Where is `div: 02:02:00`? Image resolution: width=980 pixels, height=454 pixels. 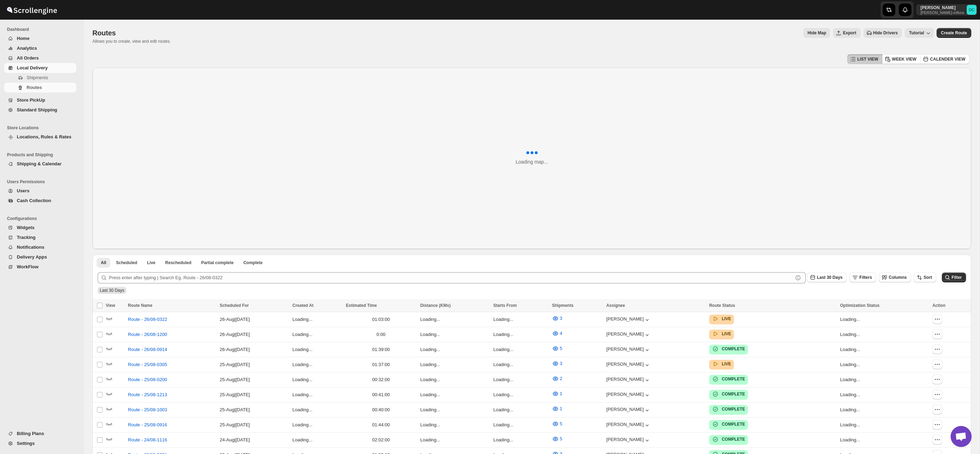 div: 02:02:00 is located at coordinates (381, 440).